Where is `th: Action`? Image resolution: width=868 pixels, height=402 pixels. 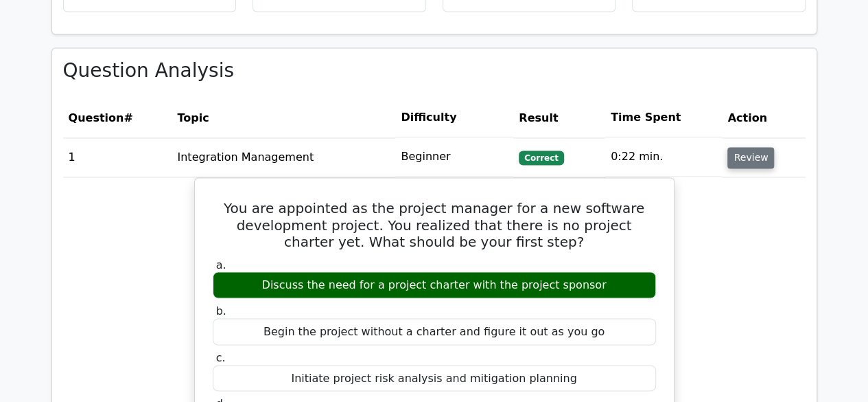
th: Action is located at coordinates (763, 117).